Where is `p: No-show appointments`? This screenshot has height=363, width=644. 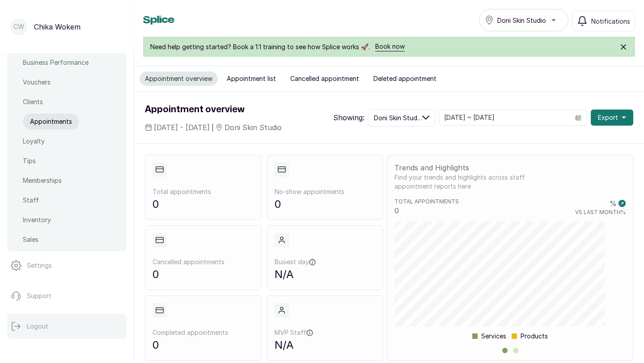 p: No-show appointments is located at coordinates (325, 192).